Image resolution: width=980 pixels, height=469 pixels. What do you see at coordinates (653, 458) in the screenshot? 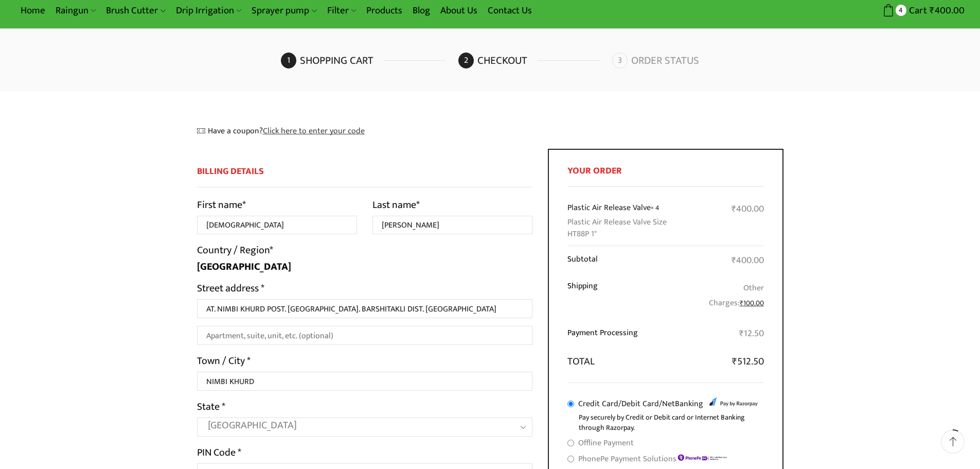
I see `label: PhonePe Payment Solutions` at bounding box center [653, 458].